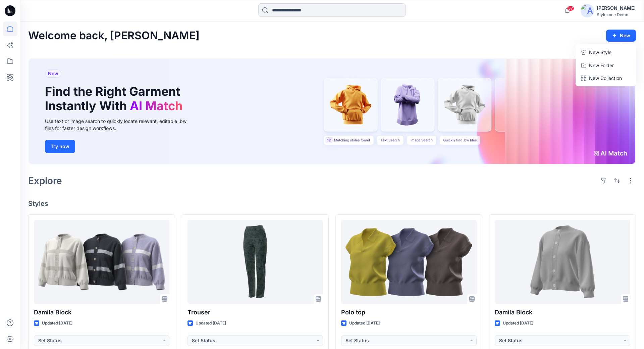 This screenshot has width=644, height=349. Describe the element at coordinates (409, 262) in the screenshot. I see `a: Polo top` at that location.